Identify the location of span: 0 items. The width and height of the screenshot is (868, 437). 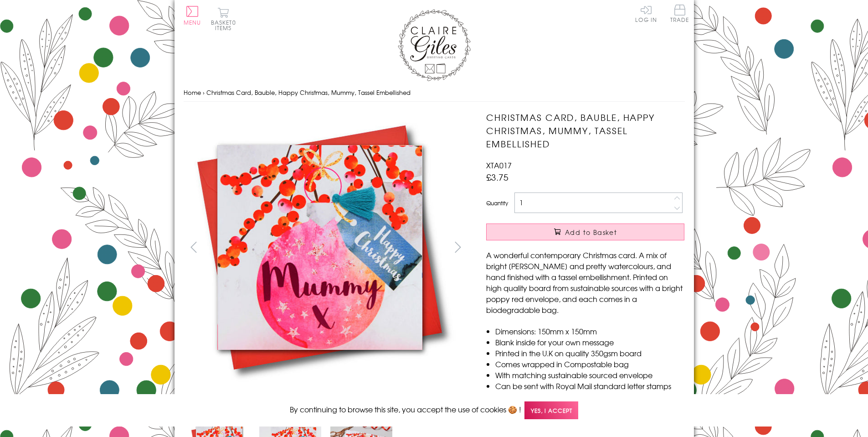
(226, 25).